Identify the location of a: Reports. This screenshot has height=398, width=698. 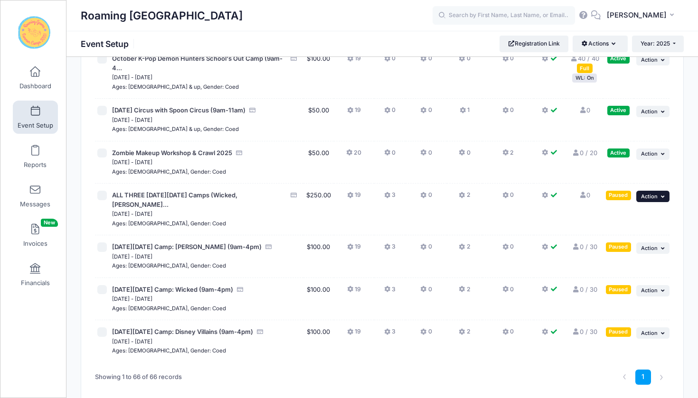
(35, 157).